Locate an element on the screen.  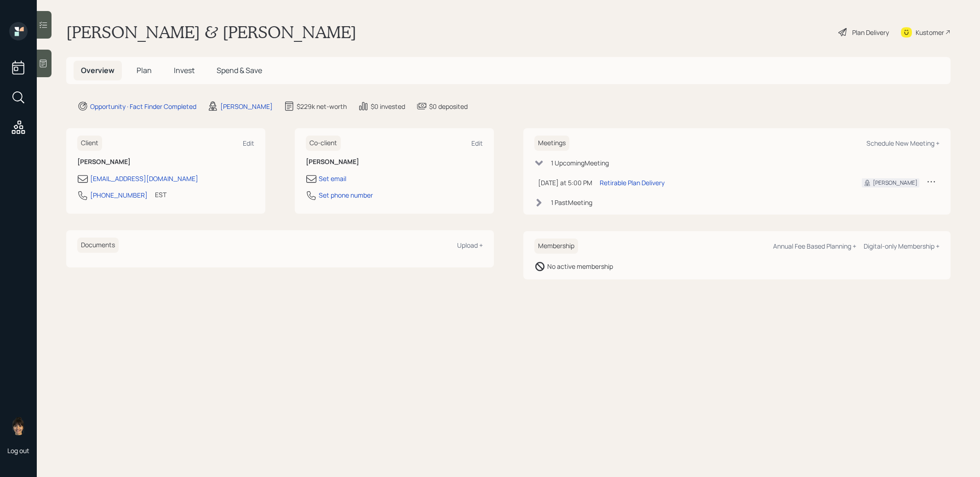
div: $229k net-worth is located at coordinates (322, 106).